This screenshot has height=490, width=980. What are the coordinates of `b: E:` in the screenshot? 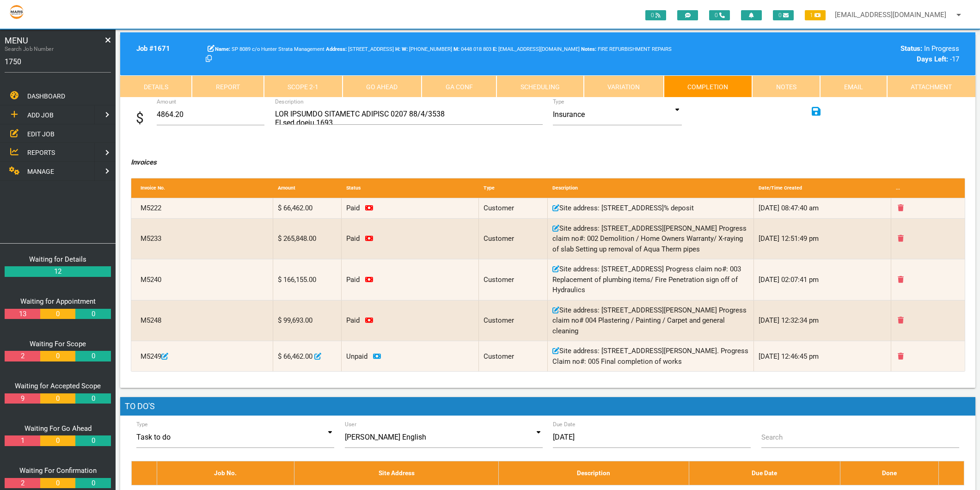 It's located at (494, 49).